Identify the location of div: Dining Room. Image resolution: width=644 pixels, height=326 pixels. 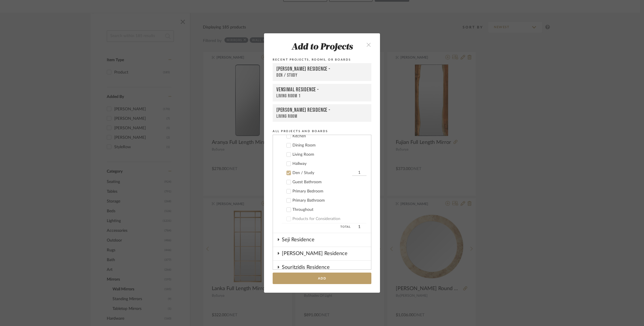
(329, 145).